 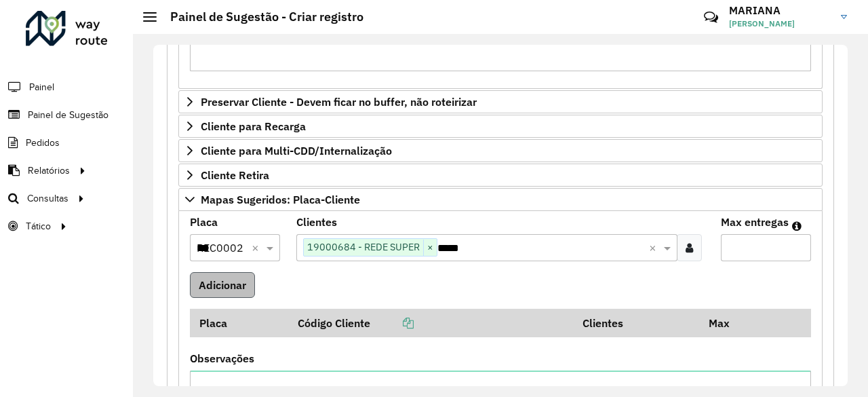 I want to click on a: Copiar, so click(x=392, y=323).